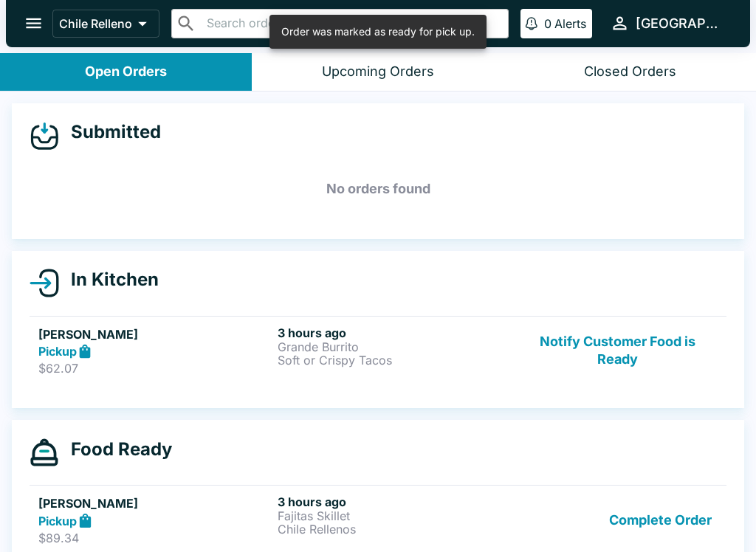 This screenshot has width=756, height=552. I want to click on button: Notify Customer Food is Ready, so click(617, 350).